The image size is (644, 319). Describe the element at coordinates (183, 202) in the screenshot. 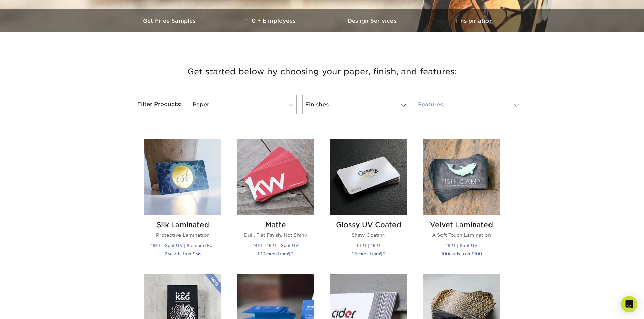

I see `a: Silk Laminated Business Cards Silk Laminated Protective Lamination 19PT | Spot UV | Stamped Foil ...` at that location.